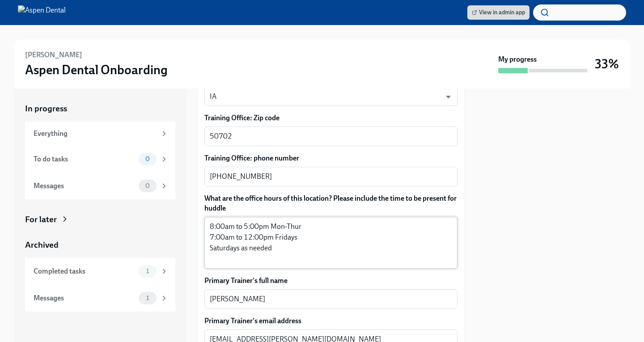 This screenshot has width=644, height=342. I want to click on div: Completed tasks, so click(84, 271).